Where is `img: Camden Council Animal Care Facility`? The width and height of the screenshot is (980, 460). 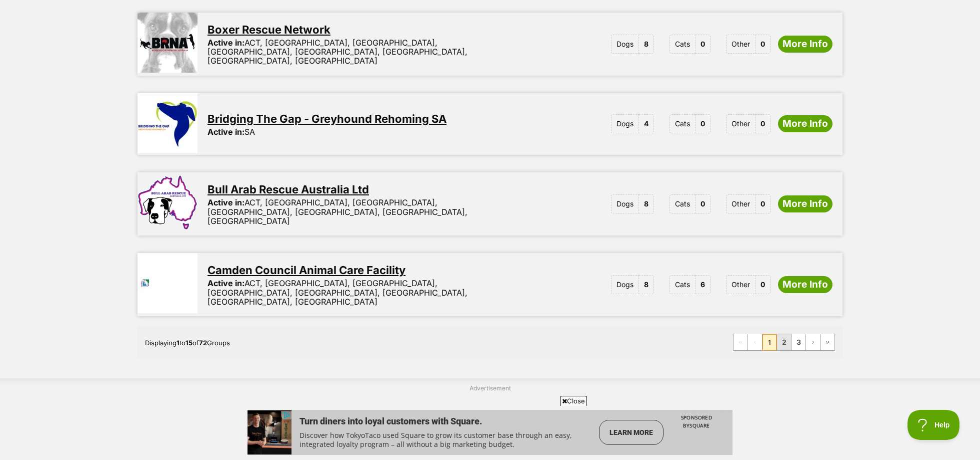
img: Camden Council Animal Care Facility is located at coordinates (167, 283).